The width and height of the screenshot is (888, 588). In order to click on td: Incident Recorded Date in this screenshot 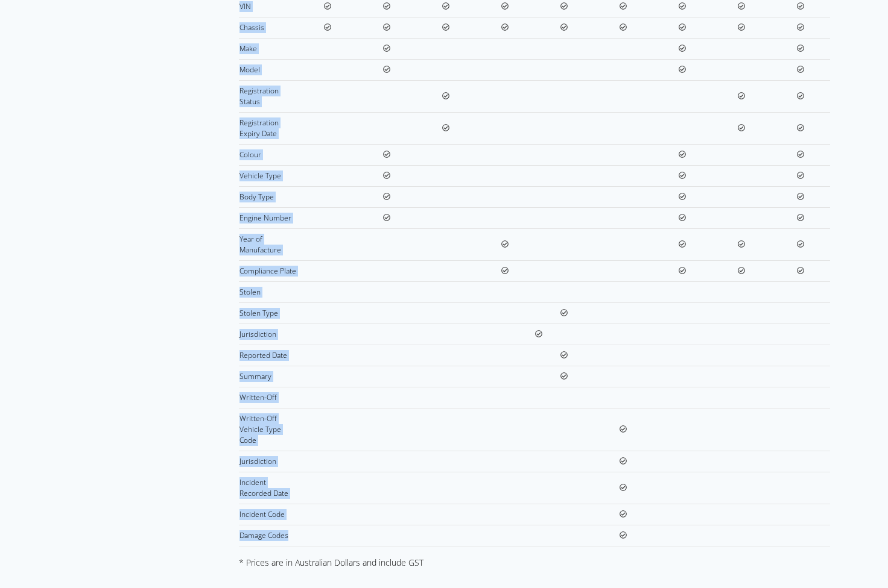, I will do `click(268, 487)`.